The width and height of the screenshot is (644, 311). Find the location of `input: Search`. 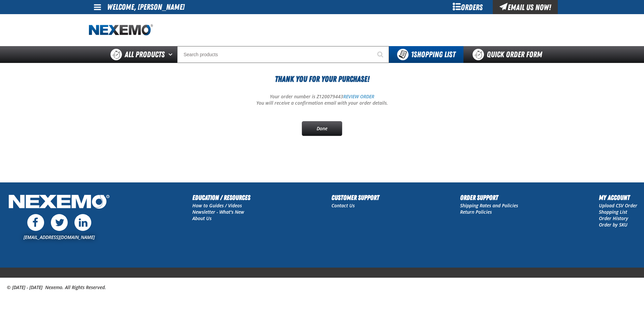

input: Search is located at coordinates (283, 54).